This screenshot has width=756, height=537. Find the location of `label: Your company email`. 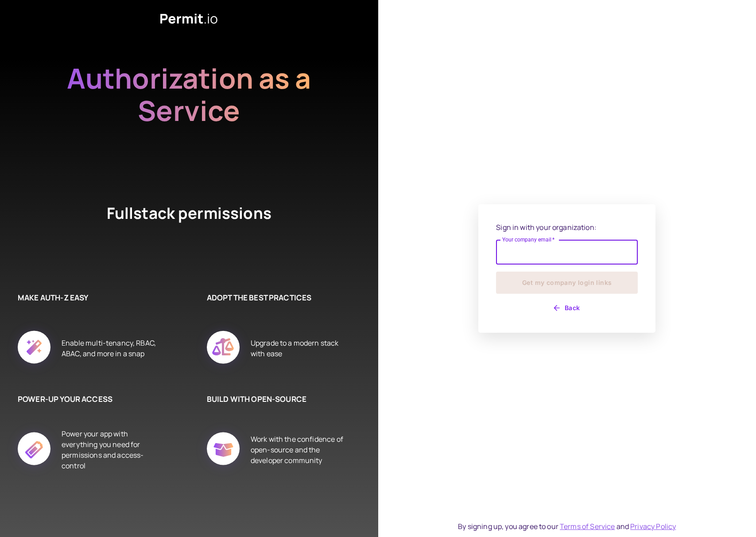

label: Your company email is located at coordinates (528, 240).